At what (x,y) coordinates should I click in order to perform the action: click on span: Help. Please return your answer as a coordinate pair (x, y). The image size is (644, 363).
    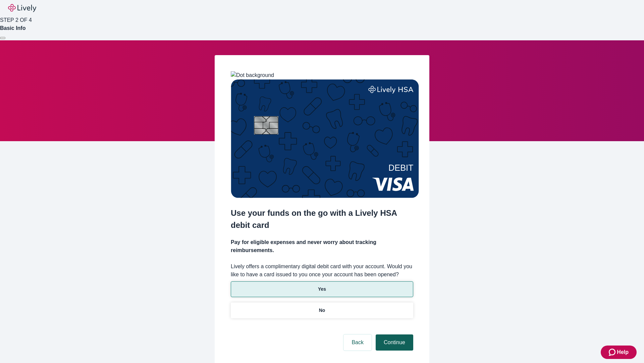
    Looking at the image, I should click on (623, 352).